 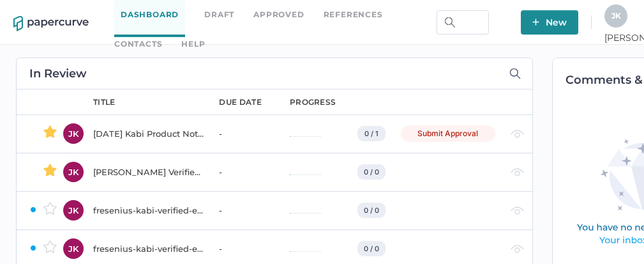 What do you see at coordinates (449, 22) in the screenshot?
I see `img: search.bf03fe8b.svg` at bounding box center [449, 22].